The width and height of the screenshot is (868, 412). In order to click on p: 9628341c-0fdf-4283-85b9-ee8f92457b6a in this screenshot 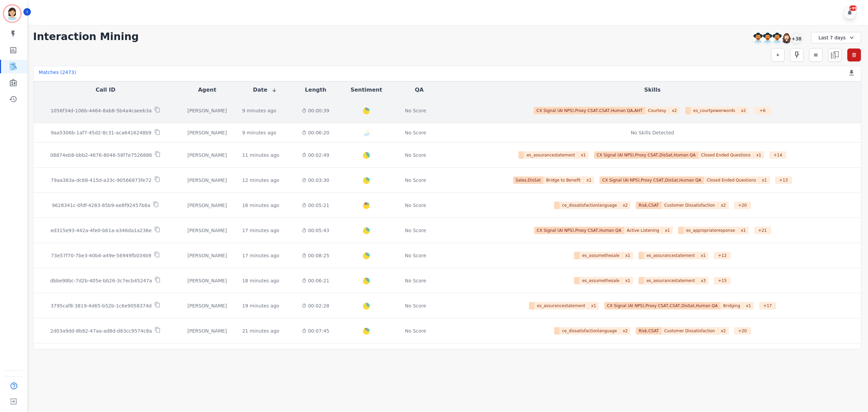, I will do `click(101, 205)`.